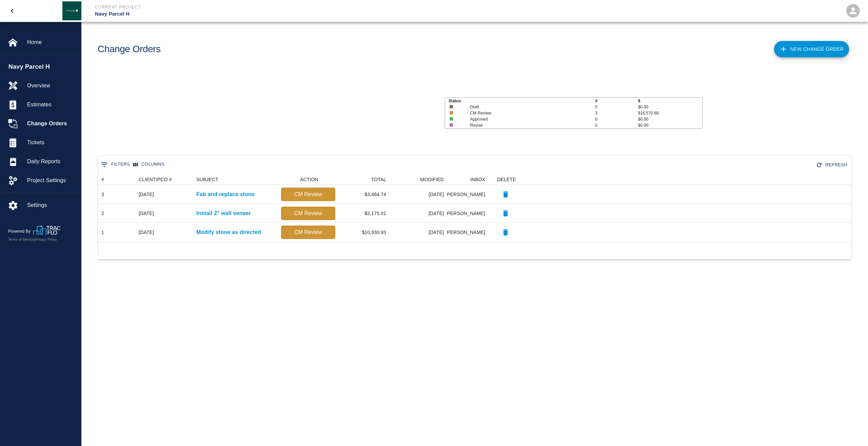 The height and width of the screenshot is (446, 868). What do you see at coordinates (811, 49) in the screenshot?
I see `a: New Change Order` at bounding box center [811, 49].